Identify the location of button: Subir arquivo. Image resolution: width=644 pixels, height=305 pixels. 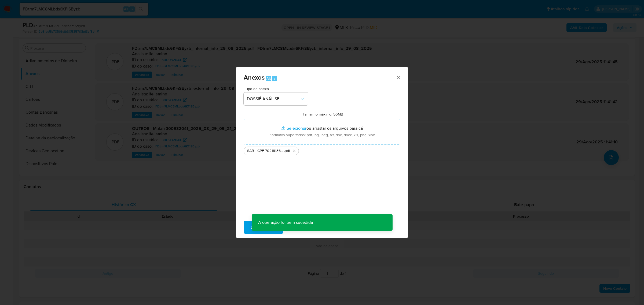
(264, 227).